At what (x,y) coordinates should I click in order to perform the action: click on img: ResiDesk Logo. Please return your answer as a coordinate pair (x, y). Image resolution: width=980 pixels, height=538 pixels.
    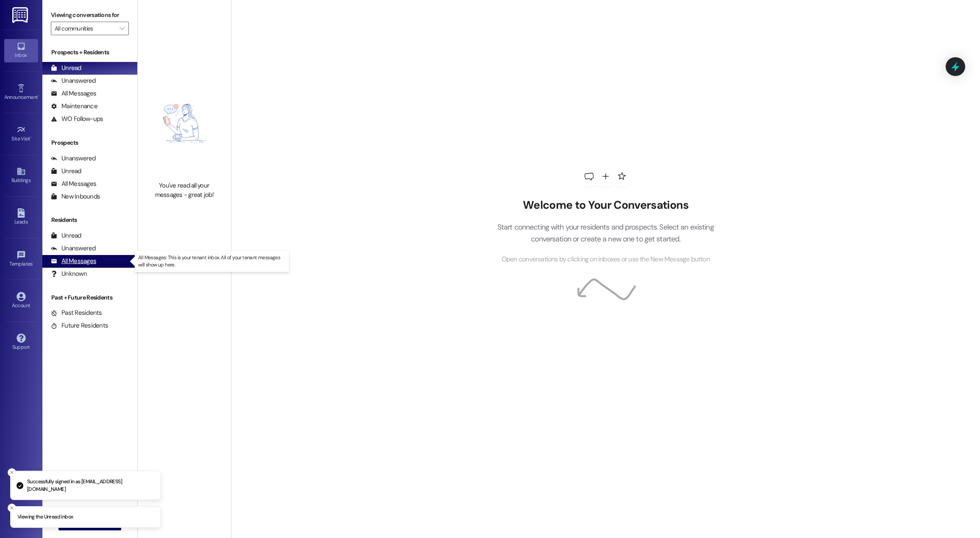
    Looking at the image, I should click on (21, 15).